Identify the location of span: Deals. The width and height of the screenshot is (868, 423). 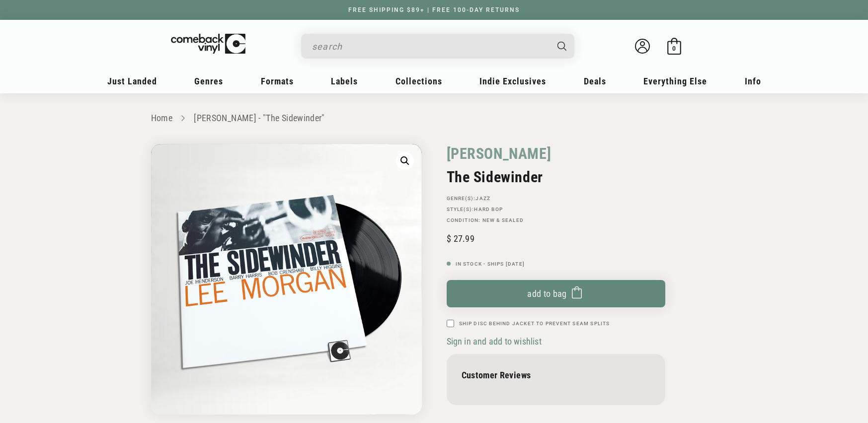
(595, 81).